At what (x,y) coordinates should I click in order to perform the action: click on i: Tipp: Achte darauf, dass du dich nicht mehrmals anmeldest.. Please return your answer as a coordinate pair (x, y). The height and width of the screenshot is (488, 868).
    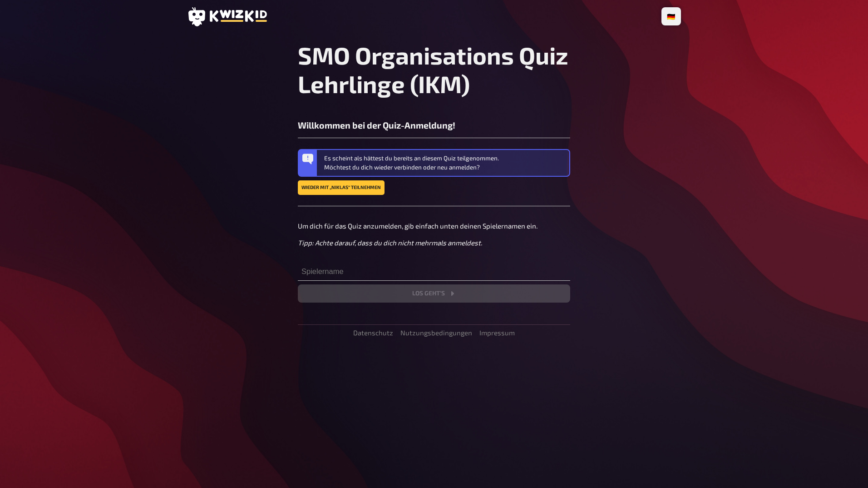
    Looking at the image, I should click on (390, 243).